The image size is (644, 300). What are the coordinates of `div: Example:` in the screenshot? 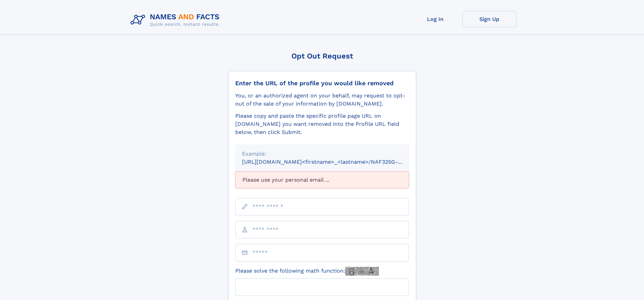 It's located at (322, 154).